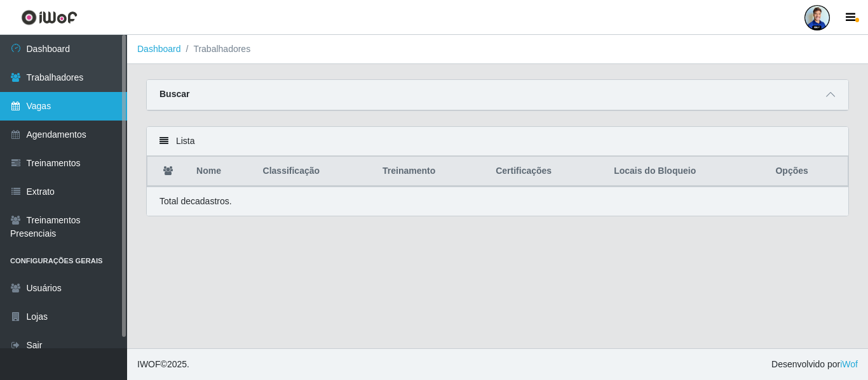 The width and height of the screenshot is (868, 380). I want to click on th: Opções, so click(807, 171).